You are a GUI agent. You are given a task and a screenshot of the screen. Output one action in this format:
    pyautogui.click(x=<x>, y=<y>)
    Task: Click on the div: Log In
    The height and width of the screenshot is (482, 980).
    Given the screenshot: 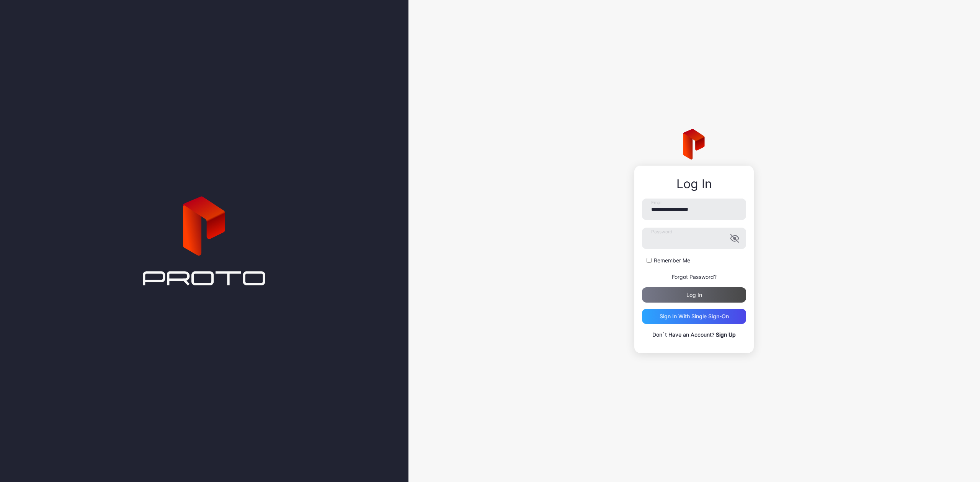 What is the action you would take?
    pyautogui.click(x=694, y=184)
    